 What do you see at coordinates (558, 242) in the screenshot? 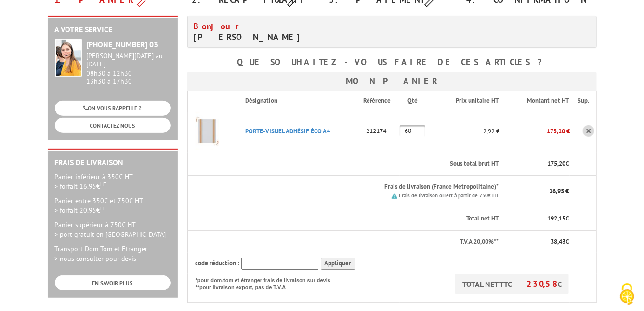
I see `span: 38,43` at bounding box center [558, 242].